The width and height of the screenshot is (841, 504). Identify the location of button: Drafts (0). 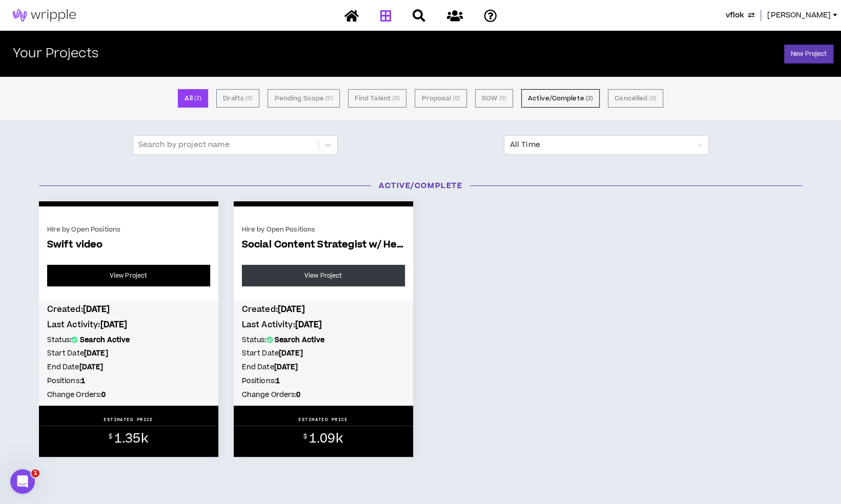
(238, 98).